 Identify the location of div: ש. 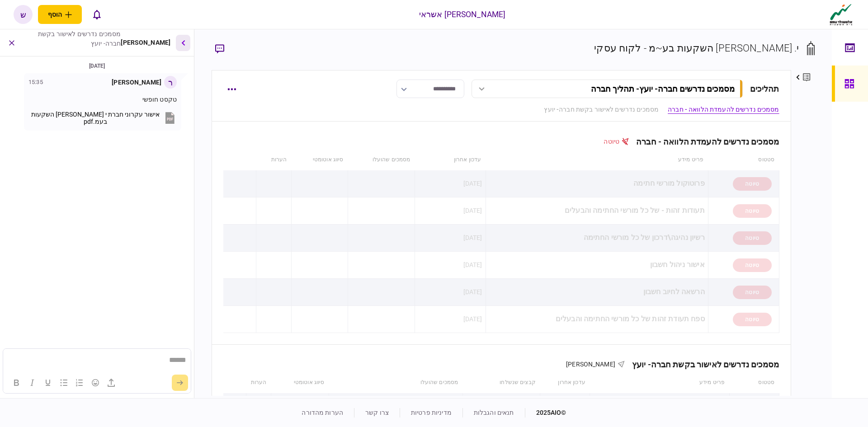
(23, 14).